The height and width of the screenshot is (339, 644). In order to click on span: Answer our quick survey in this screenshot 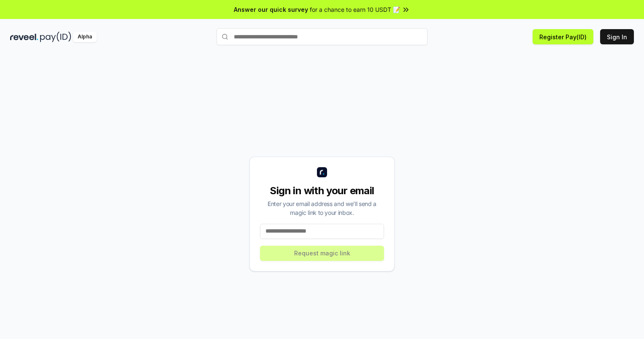, I will do `click(271, 9)`.